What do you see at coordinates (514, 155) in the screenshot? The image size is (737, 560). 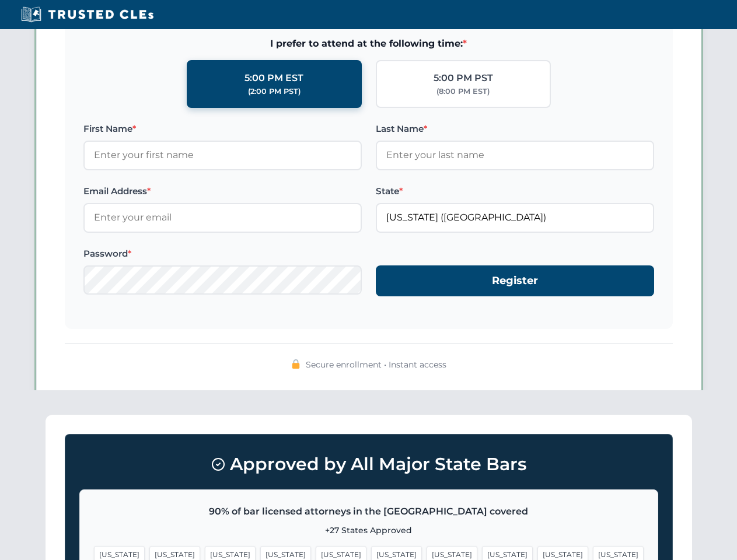 I see `input: Enter your last name` at bounding box center [514, 155].